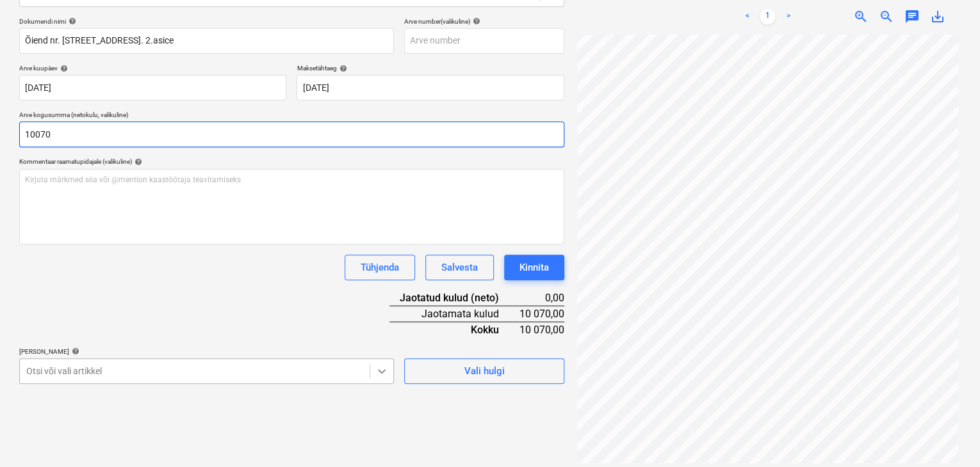 The image size is (980, 467). I want to click on div: Kommentaar raamatupidajale (valikuline), so click(291, 161).